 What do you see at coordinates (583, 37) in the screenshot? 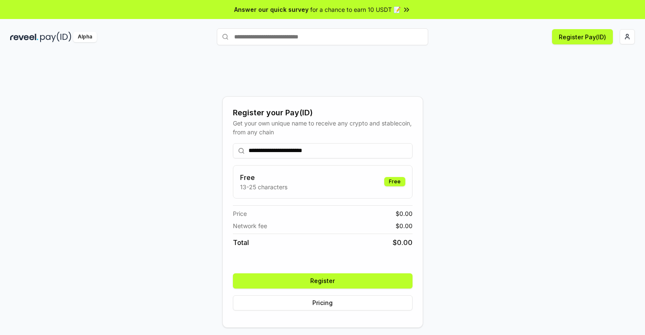
I see `button: Register Pay(ID)` at bounding box center [583, 37].